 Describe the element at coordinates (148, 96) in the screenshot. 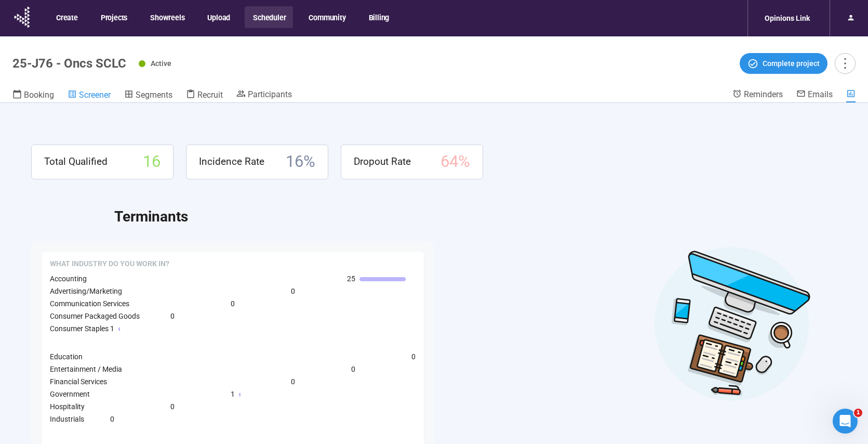

I see `a: Segments` at that location.